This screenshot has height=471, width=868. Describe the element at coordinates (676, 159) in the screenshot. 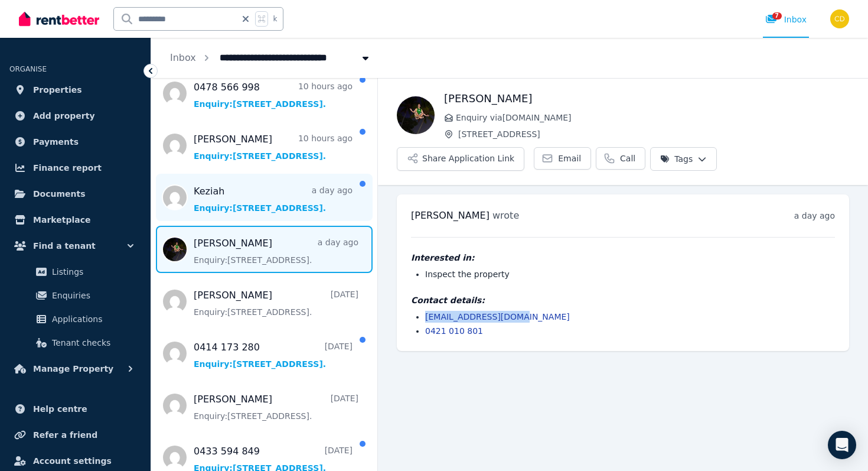

I see `span: Tags` at that location.